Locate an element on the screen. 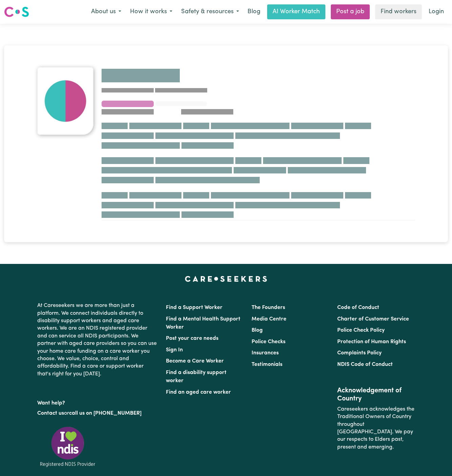 This screenshot has height=476, width=452. p: or is located at coordinates (98, 413).